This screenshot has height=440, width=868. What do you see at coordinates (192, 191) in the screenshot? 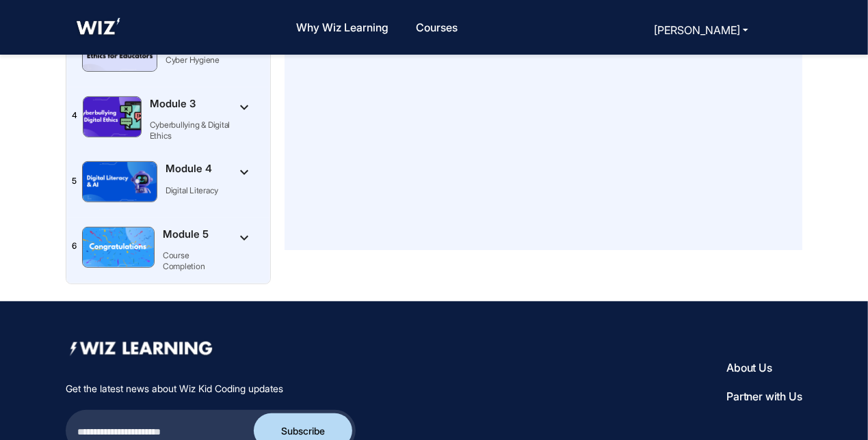
I see `p: Digital Literacy` at bounding box center [192, 191].